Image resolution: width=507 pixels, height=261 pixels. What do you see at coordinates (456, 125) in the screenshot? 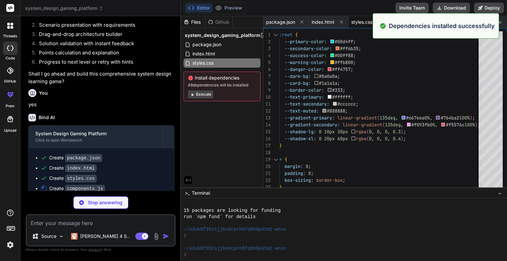
I see `span: #f5576c` at bounding box center [456, 125].